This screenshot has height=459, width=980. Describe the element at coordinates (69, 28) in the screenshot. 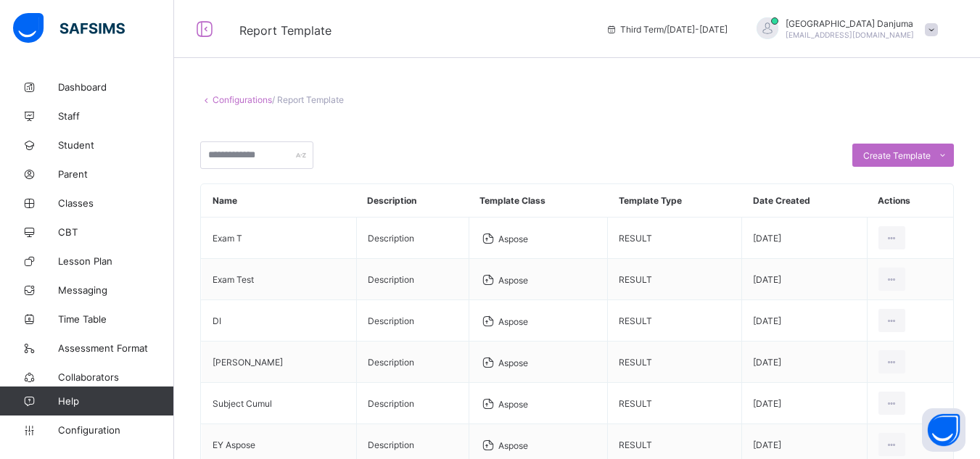

I see `img: safsims` at that location.